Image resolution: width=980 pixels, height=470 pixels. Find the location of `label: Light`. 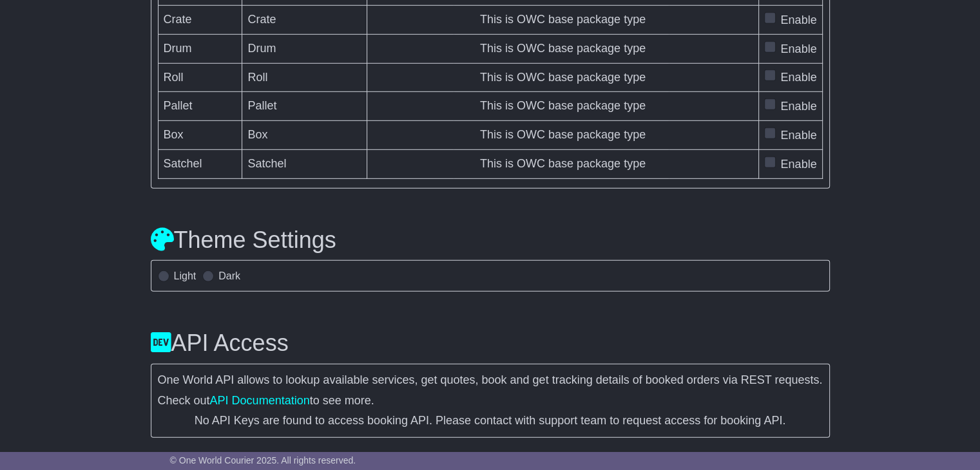

label: Light is located at coordinates (185, 275).